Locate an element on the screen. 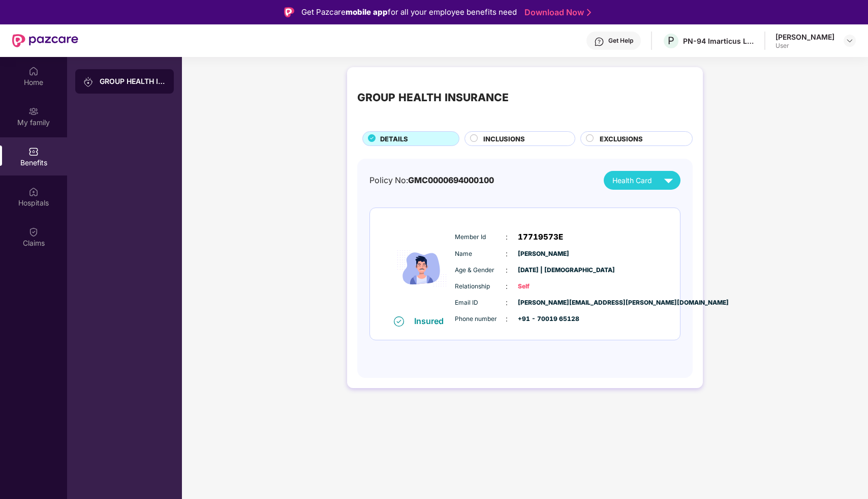  span: P is located at coordinates (671, 41).